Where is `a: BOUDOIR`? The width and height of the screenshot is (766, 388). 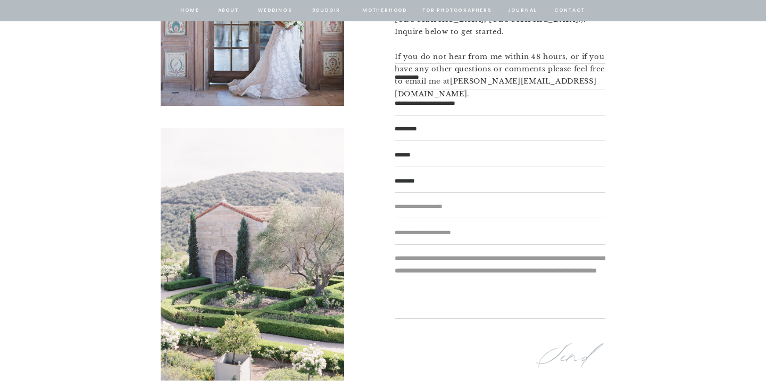
a: BOUDOIR is located at coordinates (326, 11).